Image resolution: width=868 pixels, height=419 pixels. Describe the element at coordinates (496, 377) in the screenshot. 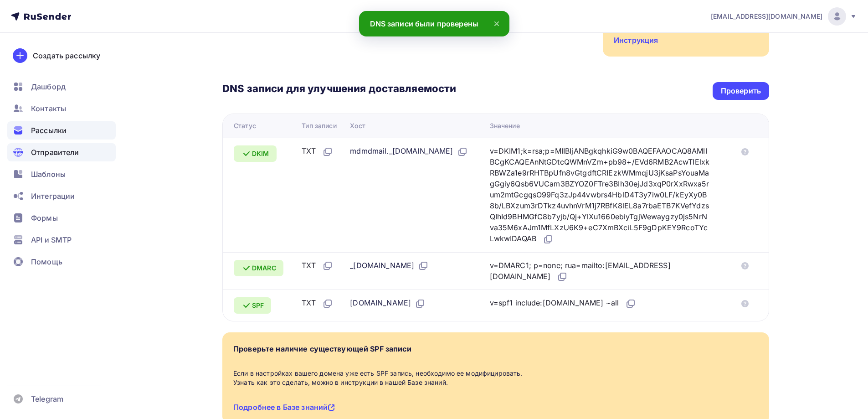

I see `div: Если в настройках вашего домена уже есть SPF запись, необходимо ее модифицировать. Узнать как это...` at that location.